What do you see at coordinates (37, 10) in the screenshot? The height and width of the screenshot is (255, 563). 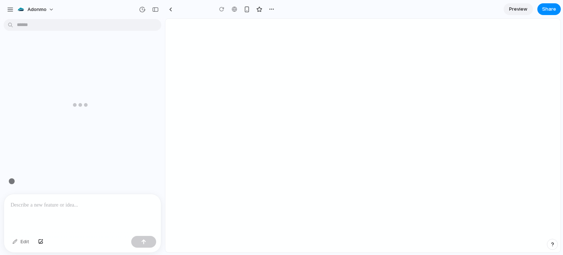 I see `span: Adonmo` at bounding box center [37, 10].